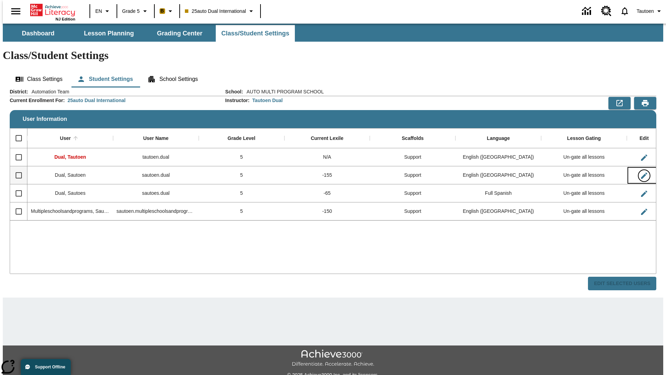 The image size is (666, 375). I want to click on a: Resource Center, Will open in new tab, so click(607, 11).